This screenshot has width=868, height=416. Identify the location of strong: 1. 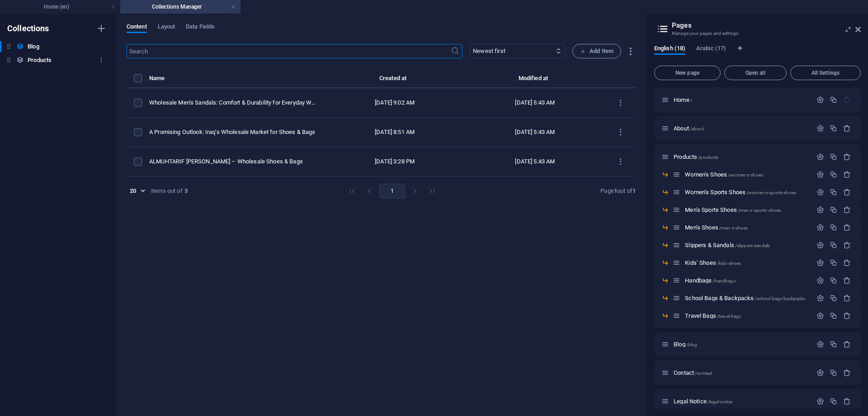
(615, 191).